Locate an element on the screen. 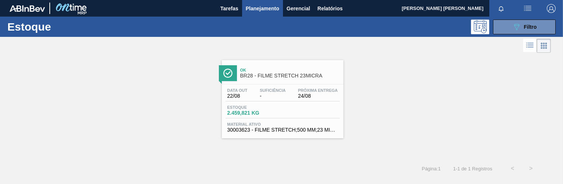 The width and height of the screenshot is (563, 184). span: Tarefas is located at coordinates (229, 8).